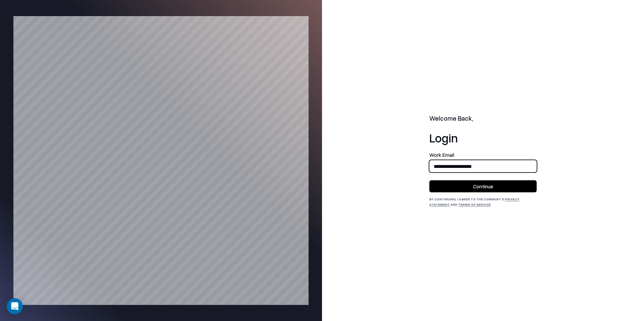 Image resolution: width=644 pixels, height=321 pixels. Describe the element at coordinates (483, 138) in the screenshot. I see `h1: Login` at that location.